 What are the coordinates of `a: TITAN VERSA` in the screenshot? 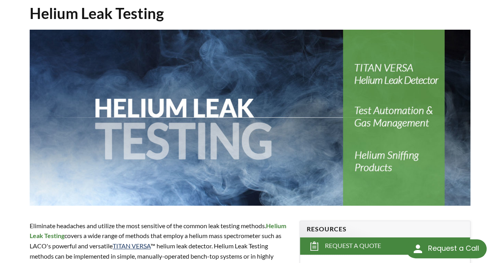 It's located at (132, 245).